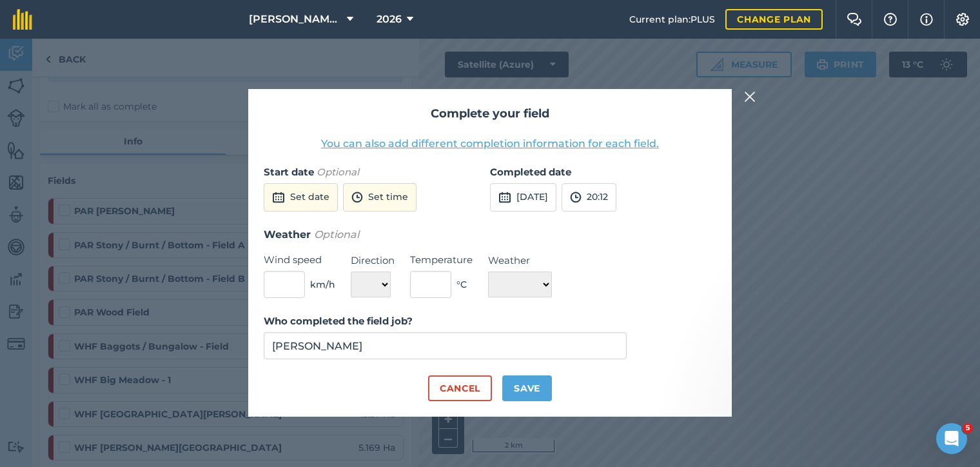 This screenshot has height=467, width=980. Describe the element at coordinates (927, 20) in the screenshot. I see `img: svg+xml;base64,PHN2ZyB4bWxucz0iaHR0cDovL3d3dy53My5vcmcvMjAwMC9zdmciIHdpZHRoPSIxNyIgaGVpZ2h0PSIxNy...` at that location.